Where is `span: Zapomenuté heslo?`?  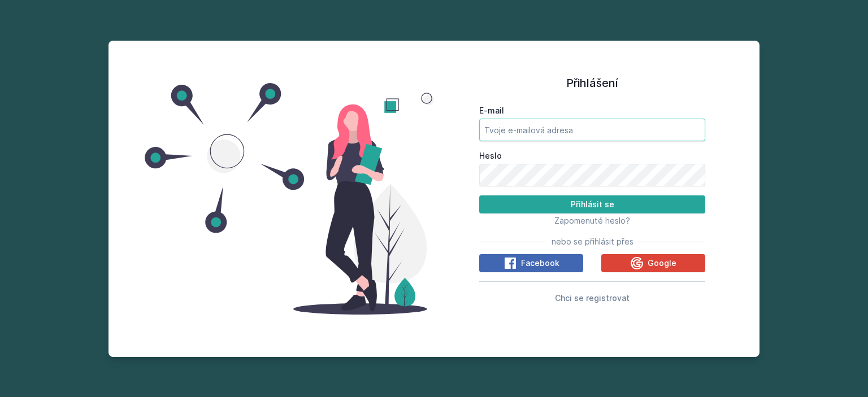 span: Zapomenuté heslo? is located at coordinates (592, 220).